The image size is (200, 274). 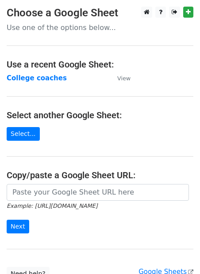 I want to click on strong: College coaches, so click(x=37, y=78).